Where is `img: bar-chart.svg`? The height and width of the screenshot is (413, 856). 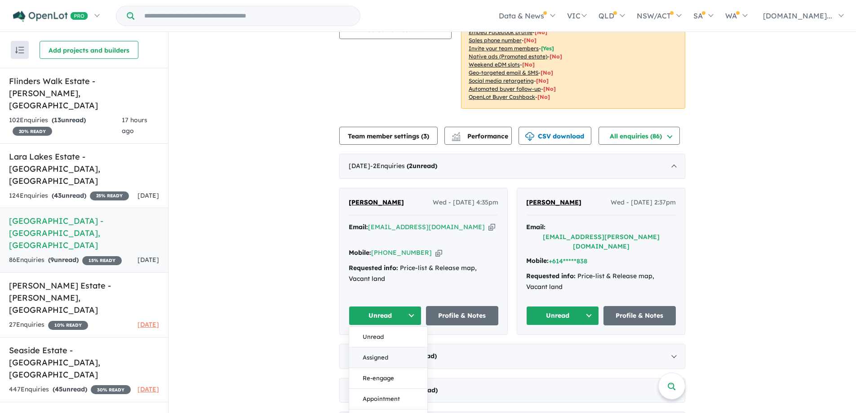 img: bar-chart.svg is located at coordinates (456, 137).